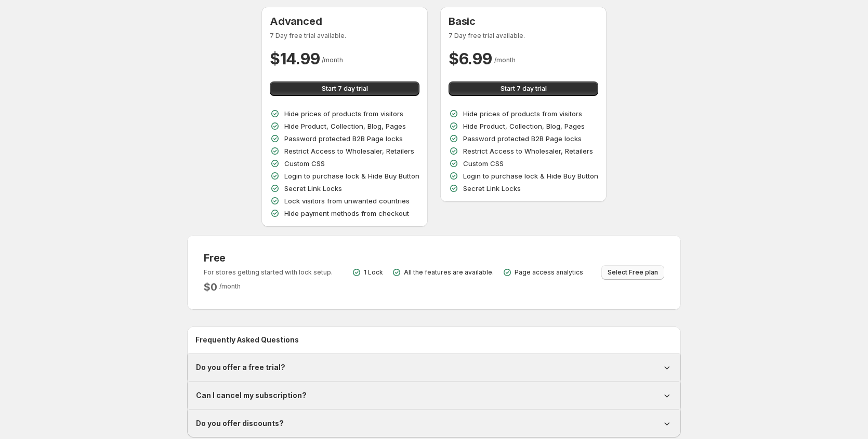 Image resolution: width=868 pixels, height=439 pixels. I want to click on p: For stores getting started with lock setup., so click(268, 273).